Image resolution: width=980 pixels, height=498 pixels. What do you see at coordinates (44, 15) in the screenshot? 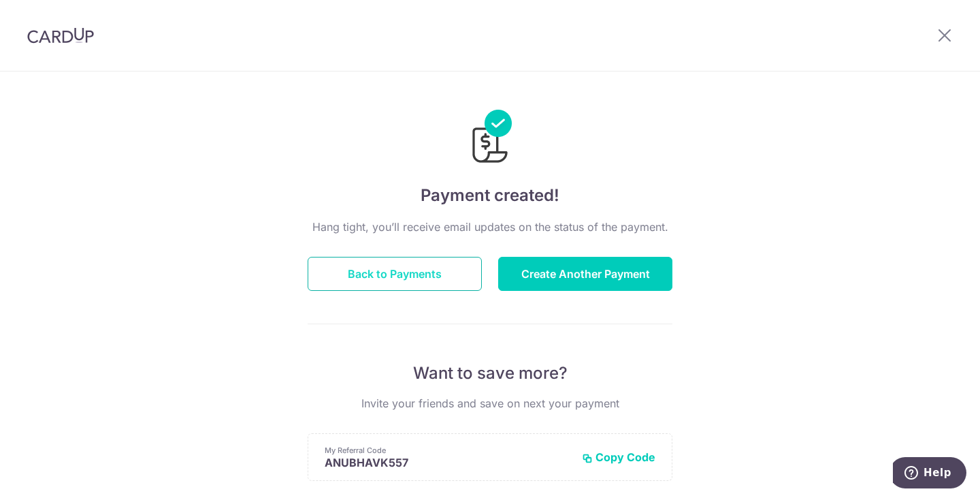
I see `span: Help` at bounding box center [44, 15].